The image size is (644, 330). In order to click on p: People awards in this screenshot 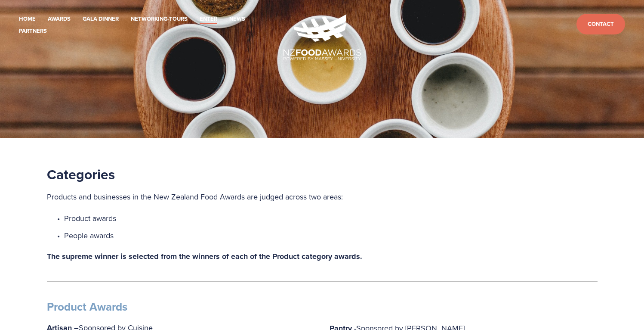, I will do `click(331, 235)`.